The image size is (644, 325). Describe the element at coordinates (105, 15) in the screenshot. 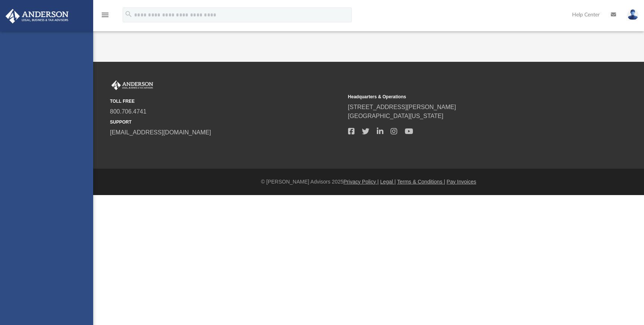

I see `i: menu` at that location.